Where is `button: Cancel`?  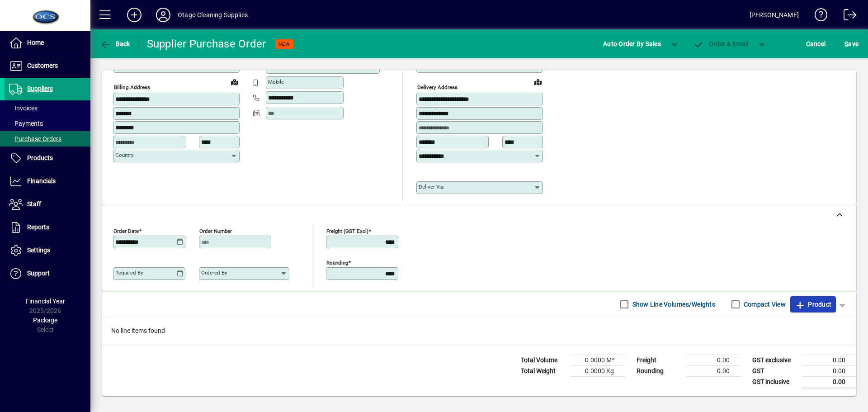 button: Cancel is located at coordinates (817, 44).